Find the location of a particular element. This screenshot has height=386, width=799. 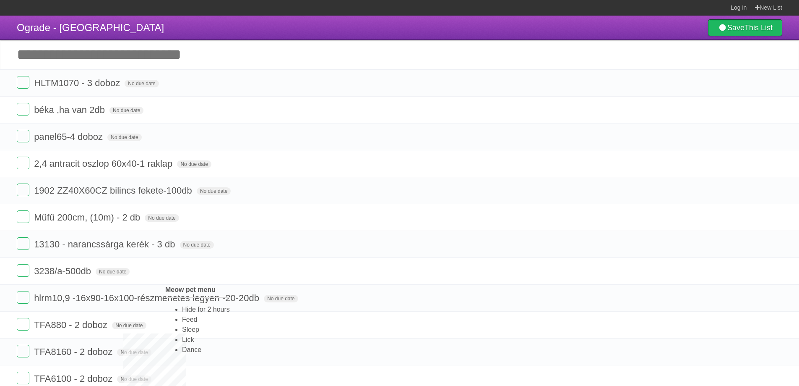

li: Feed is located at coordinates (206, 319).